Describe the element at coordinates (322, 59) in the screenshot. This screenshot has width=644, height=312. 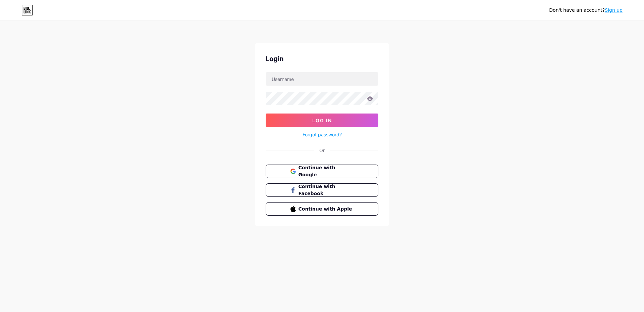
I see `div: Login` at that location.